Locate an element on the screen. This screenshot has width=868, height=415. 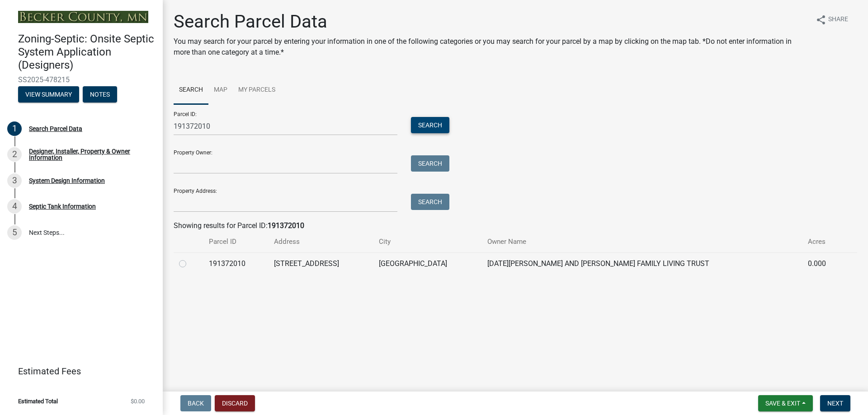
span: $0.00 is located at coordinates (137, 402).